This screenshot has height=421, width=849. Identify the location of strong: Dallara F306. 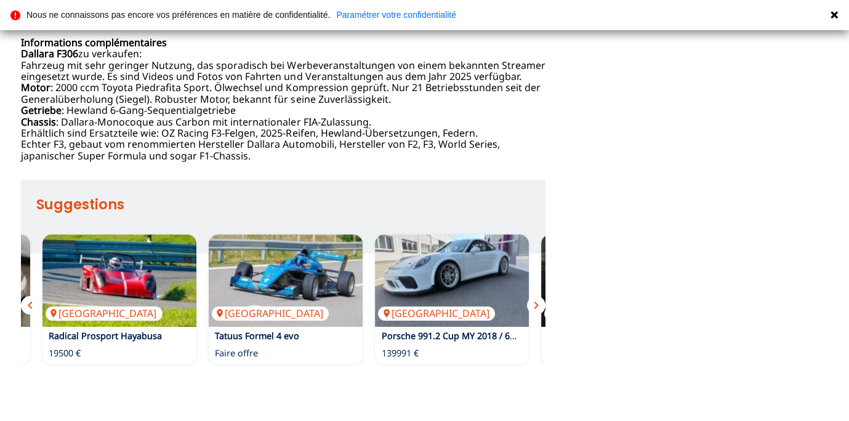
(49, 54).